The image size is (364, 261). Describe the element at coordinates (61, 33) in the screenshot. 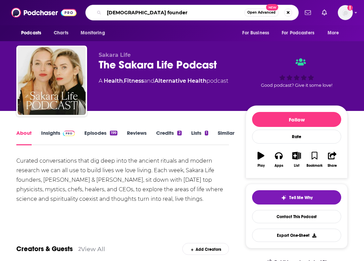

I see `span: Charts` at that location.